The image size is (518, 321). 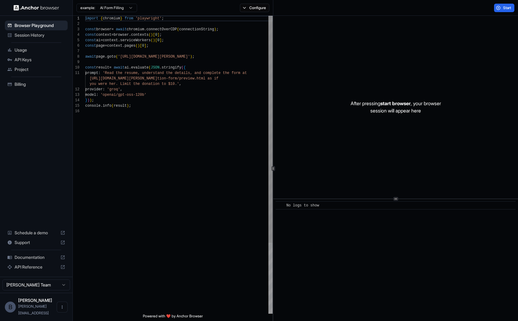 What do you see at coordinates (123, 95) in the screenshot?
I see `span: 'openai/gpt-oss-120b'` at bounding box center [123, 95].